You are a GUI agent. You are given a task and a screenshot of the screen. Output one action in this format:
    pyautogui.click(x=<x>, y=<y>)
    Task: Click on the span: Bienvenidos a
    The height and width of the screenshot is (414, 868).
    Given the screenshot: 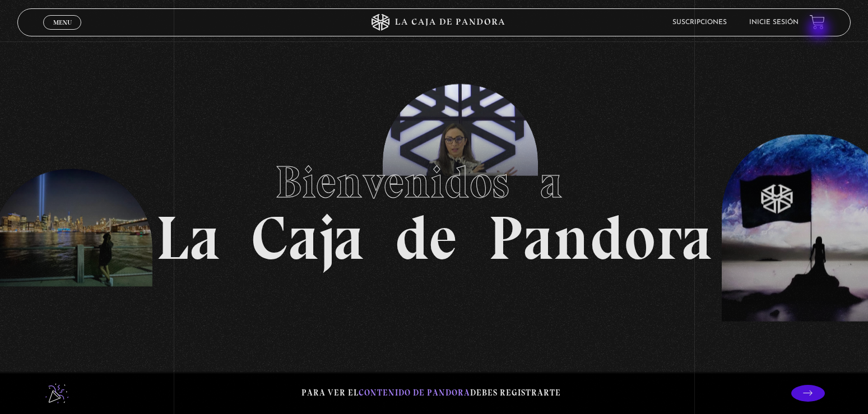 What is the action you would take?
    pyautogui.click(x=434, y=182)
    